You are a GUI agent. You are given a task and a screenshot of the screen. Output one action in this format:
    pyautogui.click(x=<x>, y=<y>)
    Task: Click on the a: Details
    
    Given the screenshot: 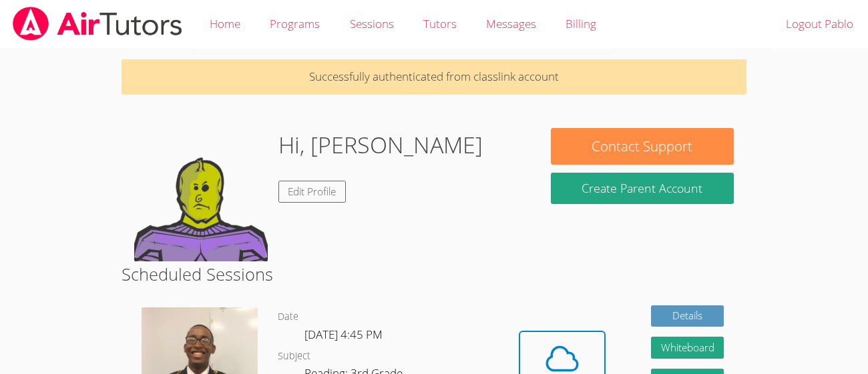 What is the action you would take?
    pyautogui.click(x=687, y=316)
    